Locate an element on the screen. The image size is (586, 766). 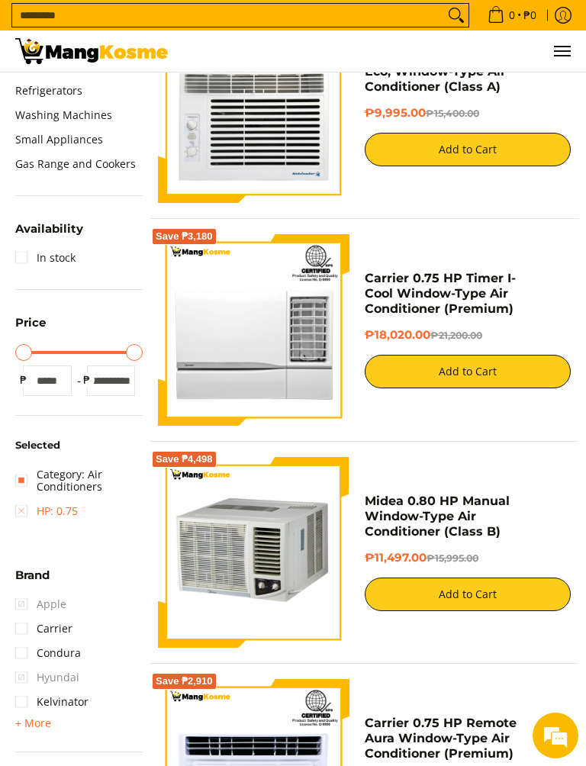
a: Midea 0.80 HP Manual Window-Type Air Conditioner (Class B) is located at coordinates (437, 516).